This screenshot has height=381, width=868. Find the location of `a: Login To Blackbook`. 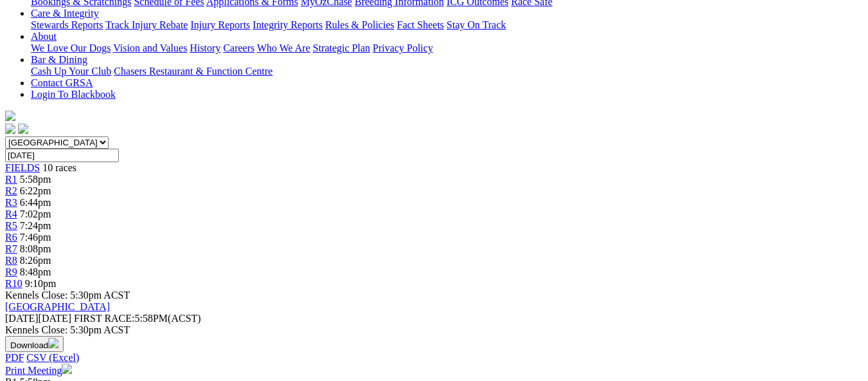

a: Login To Blackbook is located at coordinates (73, 94).